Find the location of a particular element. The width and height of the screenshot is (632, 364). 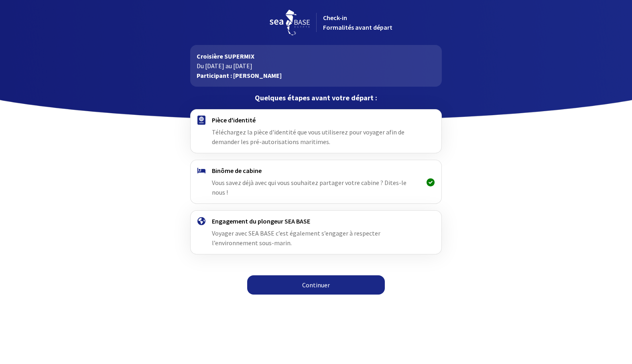

a: Continuer is located at coordinates (316, 285).